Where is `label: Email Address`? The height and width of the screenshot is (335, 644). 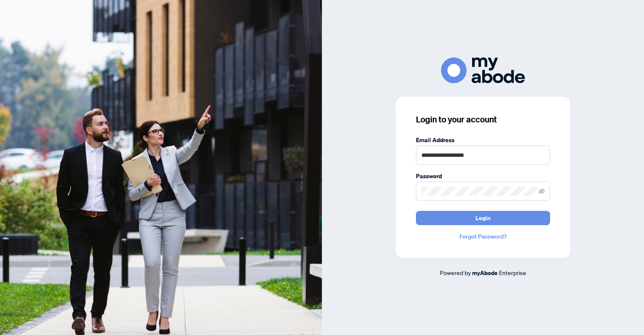
label: Email Address is located at coordinates (483, 140).